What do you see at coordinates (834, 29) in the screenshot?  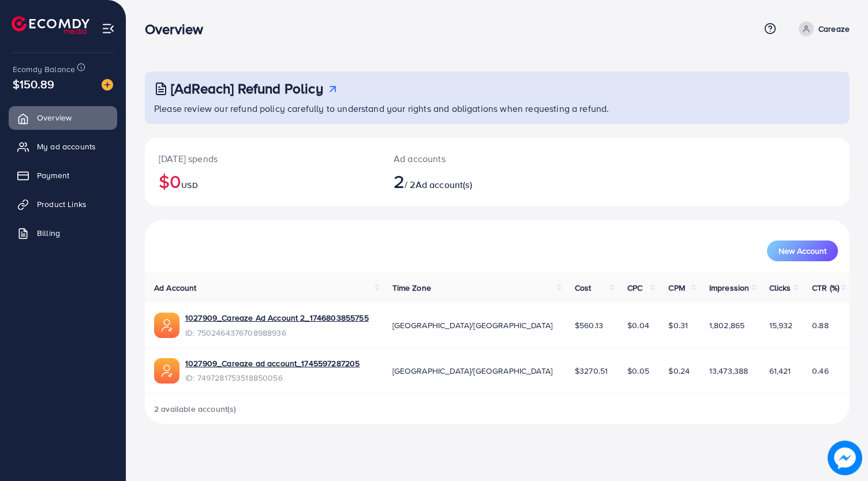 I see `p: Careaze` at bounding box center [834, 29].